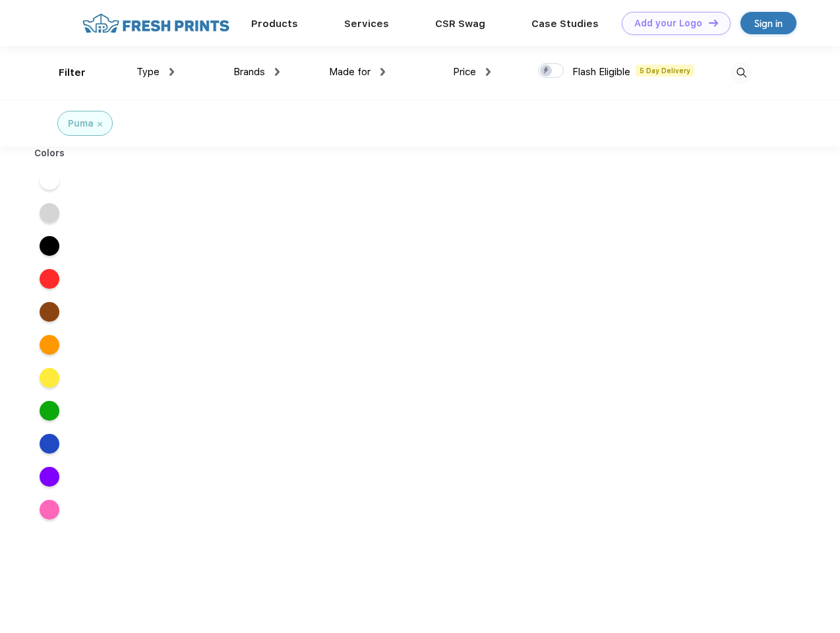 Image resolution: width=840 pixels, height=633 pixels. Describe the element at coordinates (664, 71) in the screenshot. I see `span: 5 Day Delivery` at that location.